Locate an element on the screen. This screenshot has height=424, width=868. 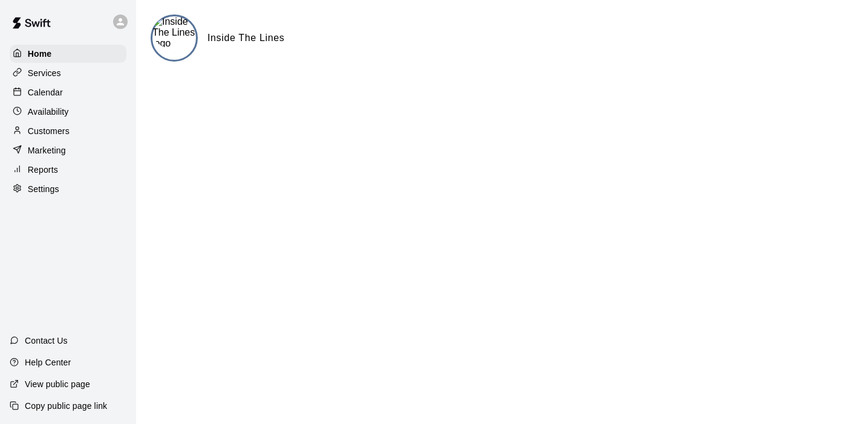
h6: Inside The Lines is located at coordinates (245, 38).